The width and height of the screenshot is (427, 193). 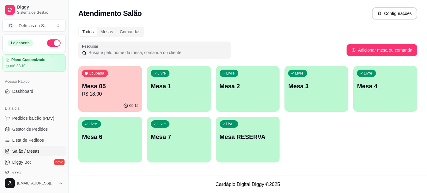 What do you see at coordinates (395, 13) in the screenshot?
I see `button: Configurações` at bounding box center [395, 13].